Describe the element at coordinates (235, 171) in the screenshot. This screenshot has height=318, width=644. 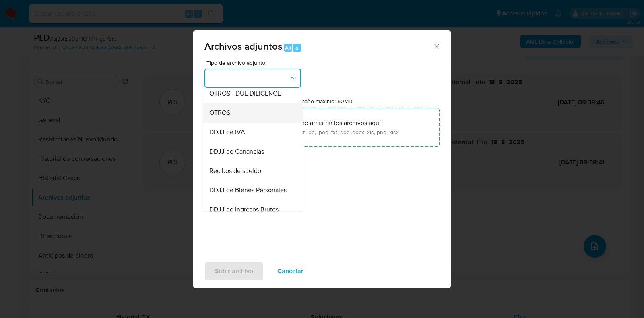
I see `span: Recibos de sueldo` at that location.